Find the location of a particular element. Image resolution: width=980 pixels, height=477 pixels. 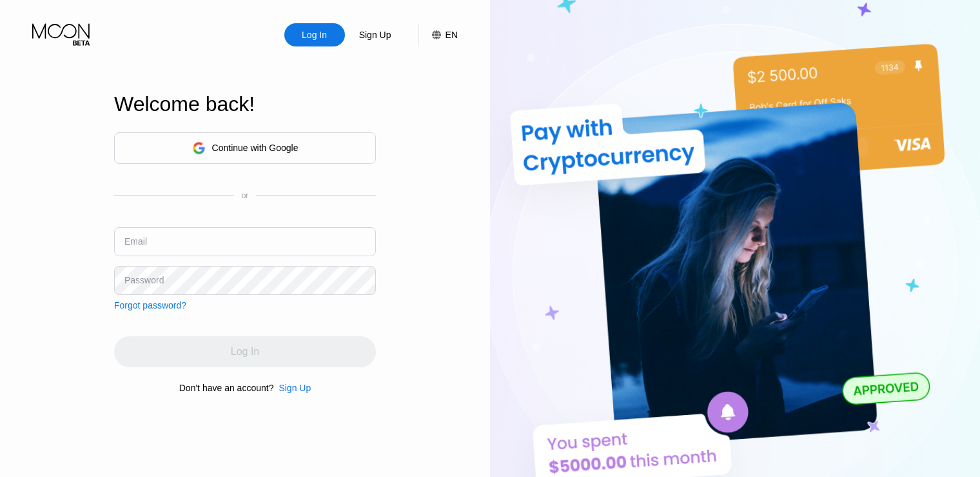

div: or is located at coordinates (245, 195).